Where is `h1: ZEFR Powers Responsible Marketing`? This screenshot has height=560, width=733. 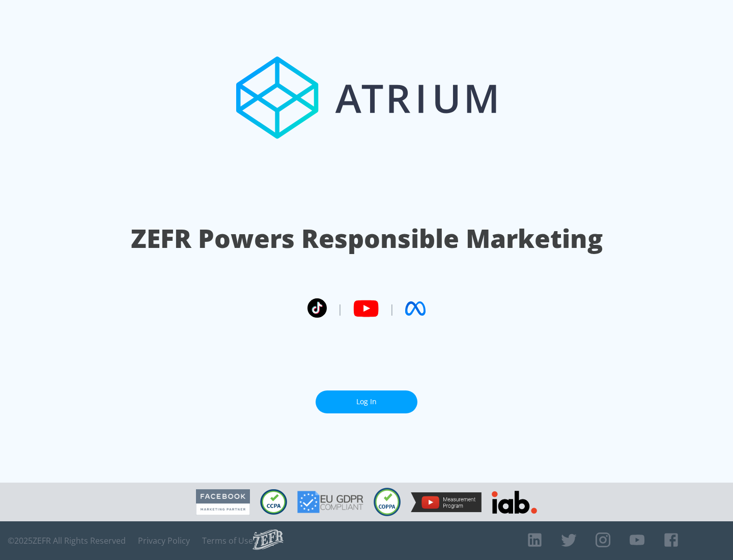 h1: ZEFR Powers Responsible Marketing is located at coordinates (366, 238).